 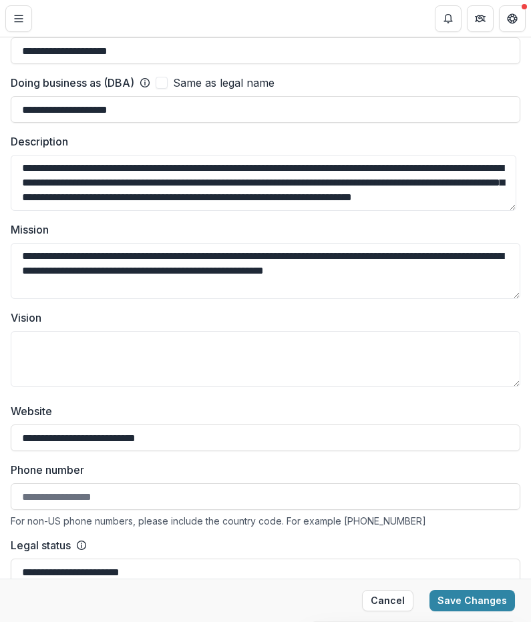 What do you see at coordinates (261, 142) in the screenshot?
I see `label: Description` at bounding box center [261, 142].